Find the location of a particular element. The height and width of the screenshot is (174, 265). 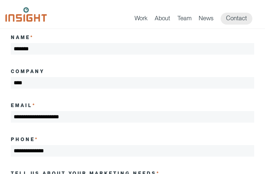

label: Company is located at coordinates (28, 71).